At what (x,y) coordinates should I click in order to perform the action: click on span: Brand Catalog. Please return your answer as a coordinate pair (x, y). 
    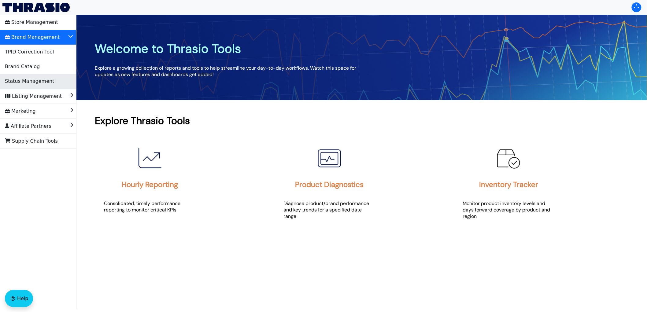
    Looking at the image, I should click on (22, 67).